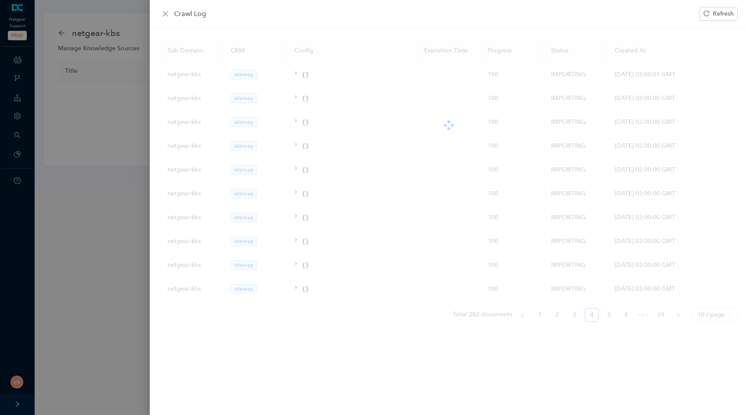  I want to click on span: reload, so click(706, 13).